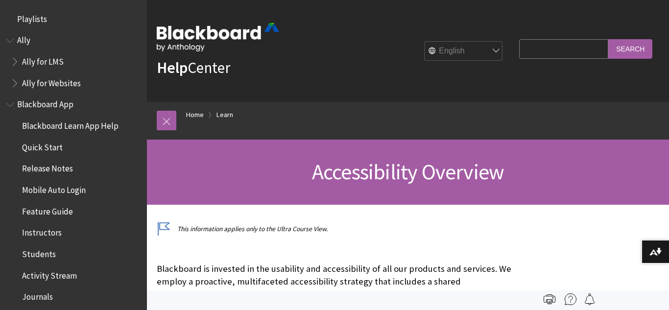 The height and width of the screenshot is (310, 669). What do you see at coordinates (39, 252) in the screenshot?
I see `span: Students` at bounding box center [39, 252].